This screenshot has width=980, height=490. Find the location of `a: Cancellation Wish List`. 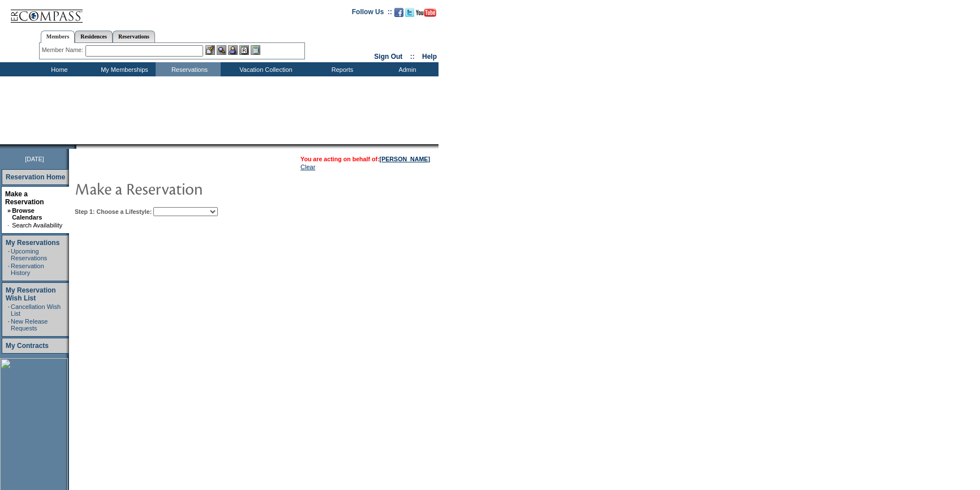

a: Cancellation Wish List is located at coordinates (36, 310).